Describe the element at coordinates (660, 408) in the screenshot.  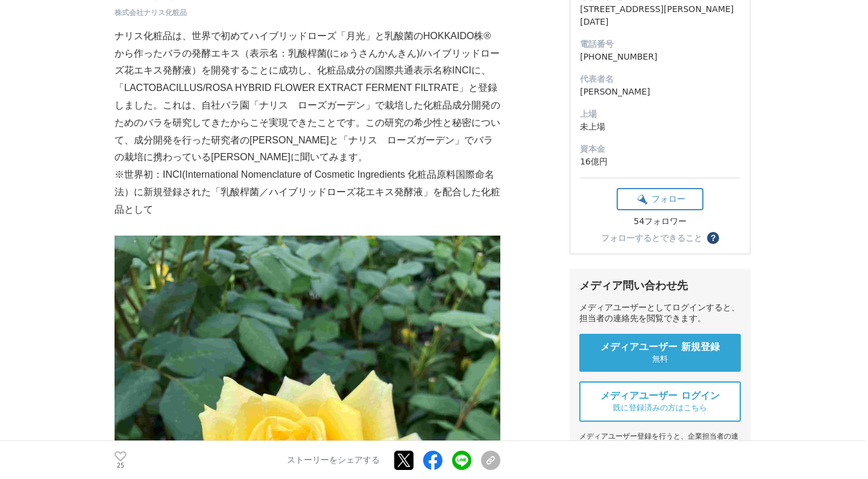
I see `span: 既に登録済みの方はこちら` at that location.